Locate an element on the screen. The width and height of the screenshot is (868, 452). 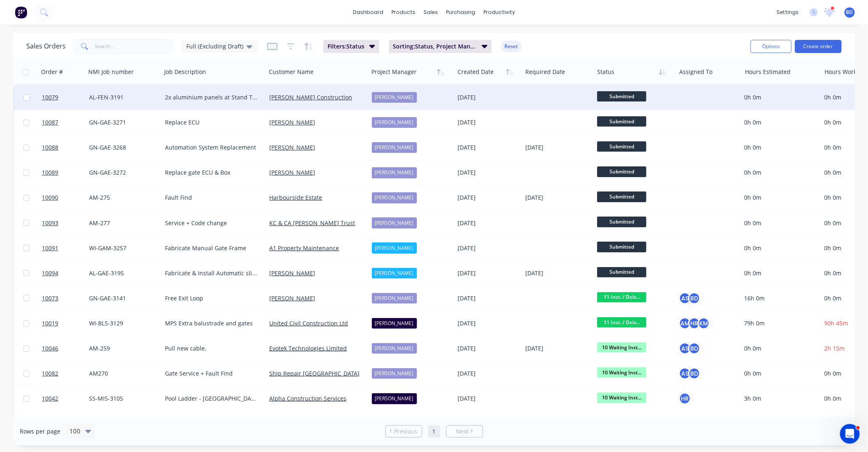
div: NMI Job number is located at coordinates (111, 72).